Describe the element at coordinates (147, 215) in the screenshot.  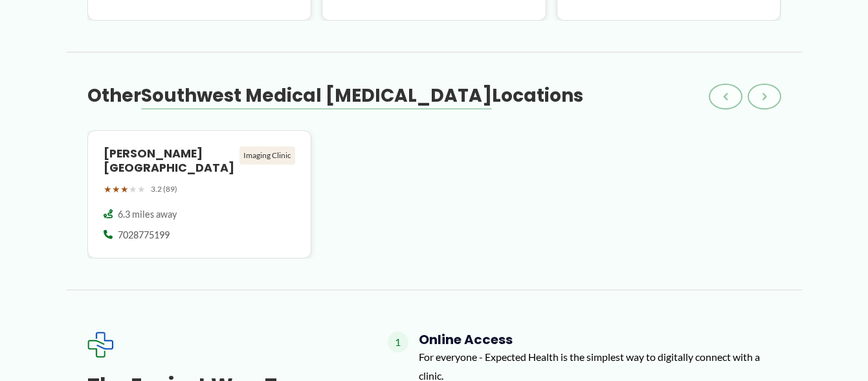
I see `span: 6.3 miles away` at that location.